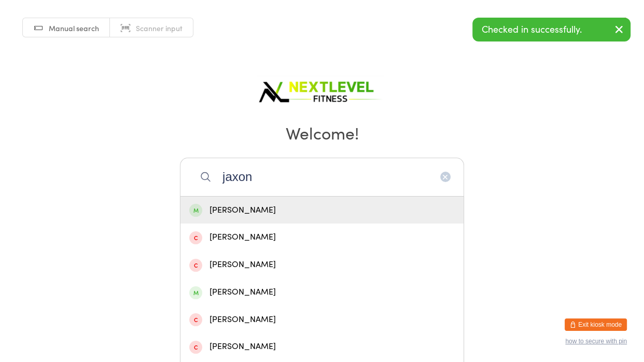 The height and width of the screenshot is (362, 644). What do you see at coordinates (551, 30) in the screenshot?
I see `div: Checked in successfully.` at bounding box center [551, 30].